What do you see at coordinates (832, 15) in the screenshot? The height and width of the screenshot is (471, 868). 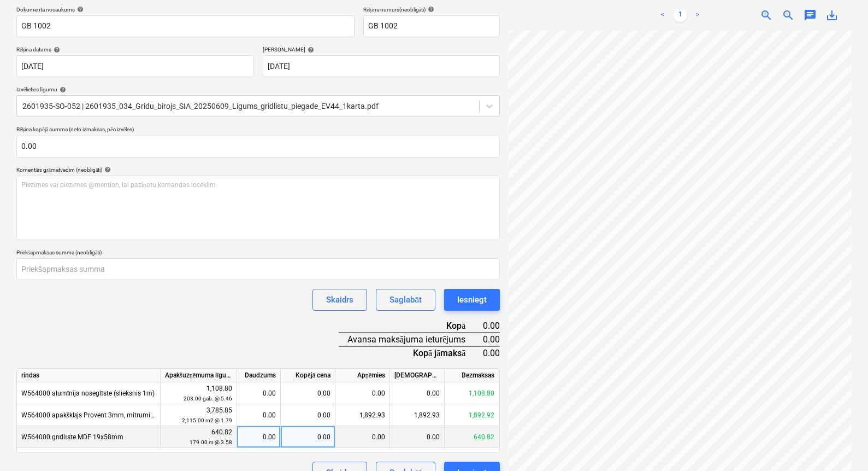 I see `span: save_alt` at bounding box center [832, 15].